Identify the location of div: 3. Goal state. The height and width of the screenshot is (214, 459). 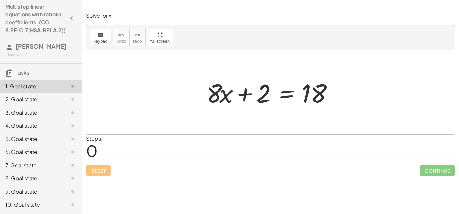
(32, 112).